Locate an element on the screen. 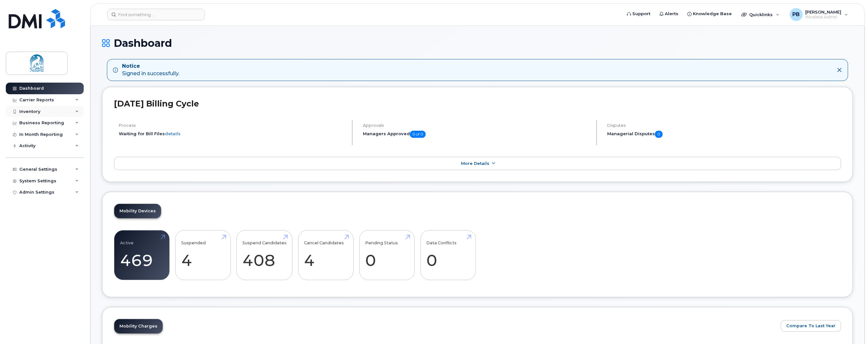 The image size is (868, 344). a: Cancel Candidates 4 is located at coordinates (326, 255).